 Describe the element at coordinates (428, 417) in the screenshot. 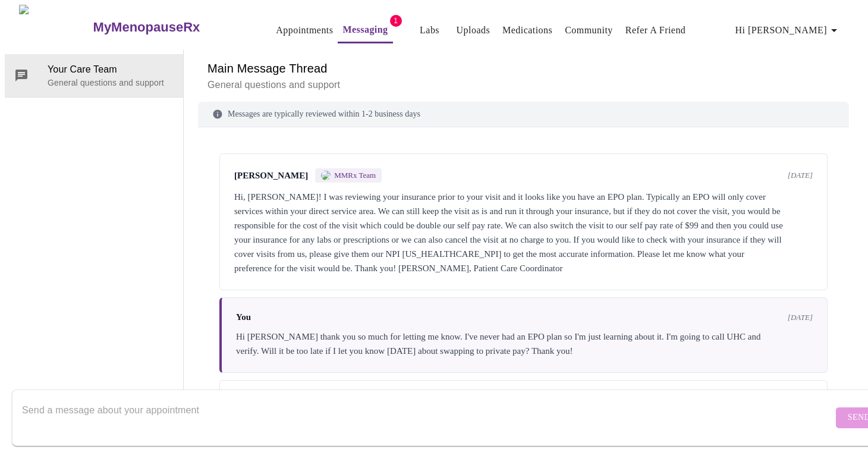

I see `textarea: Send a message about your appointment` at that location.